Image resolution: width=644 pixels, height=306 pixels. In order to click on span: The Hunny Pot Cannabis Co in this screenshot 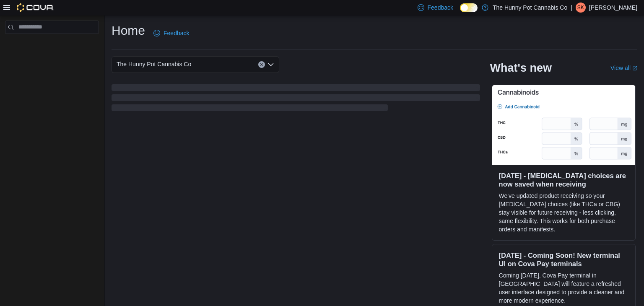, I will do `click(154, 64)`.